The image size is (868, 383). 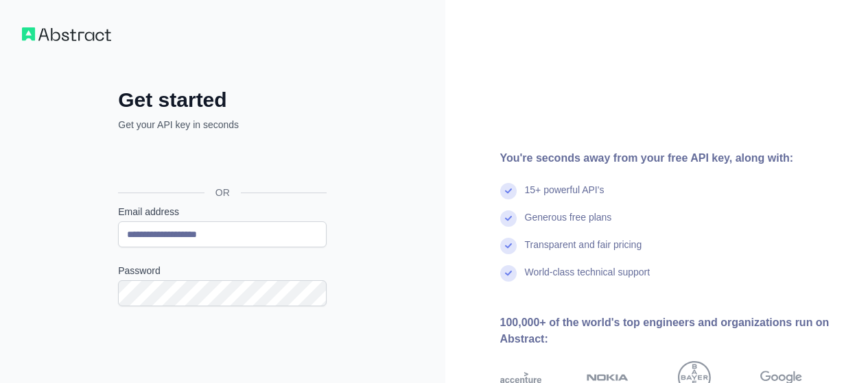 What do you see at coordinates (222, 124) in the screenshot?
I see `p: Get your API key in seconds` at bounding box center [222, 124].